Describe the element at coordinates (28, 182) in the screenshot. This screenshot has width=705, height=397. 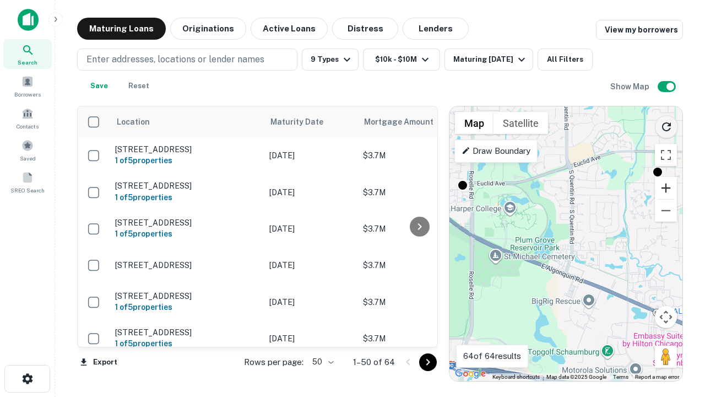
I see `a: SREO Search` at that location.